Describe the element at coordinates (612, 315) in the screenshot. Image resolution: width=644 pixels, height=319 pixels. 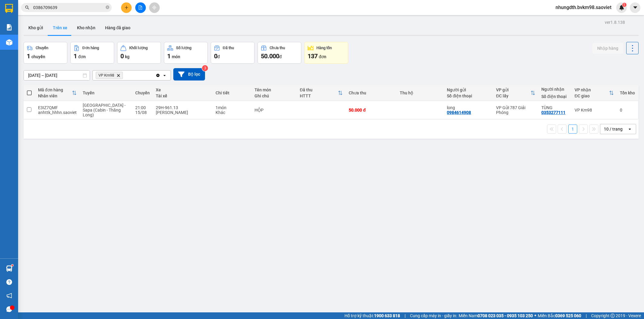
I see `span: copyright` at that location.